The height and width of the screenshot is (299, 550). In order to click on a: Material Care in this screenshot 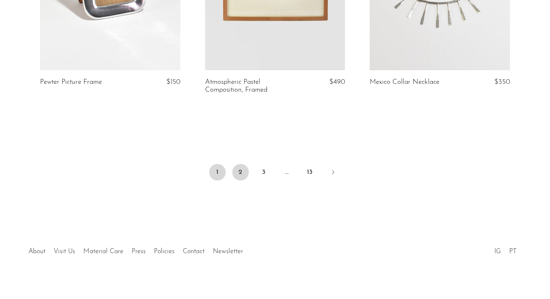, I will do `click(103, 251)`.